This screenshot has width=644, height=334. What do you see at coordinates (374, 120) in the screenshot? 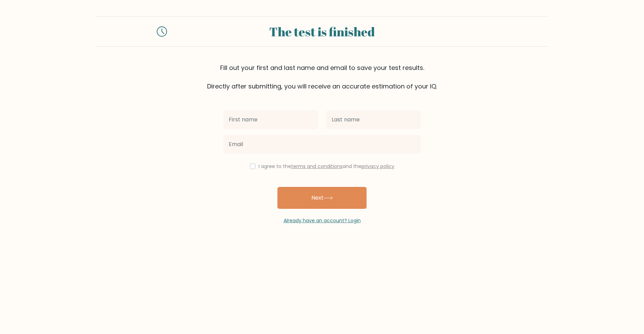
I see `input: Last name` at bounding box center [374, 120].